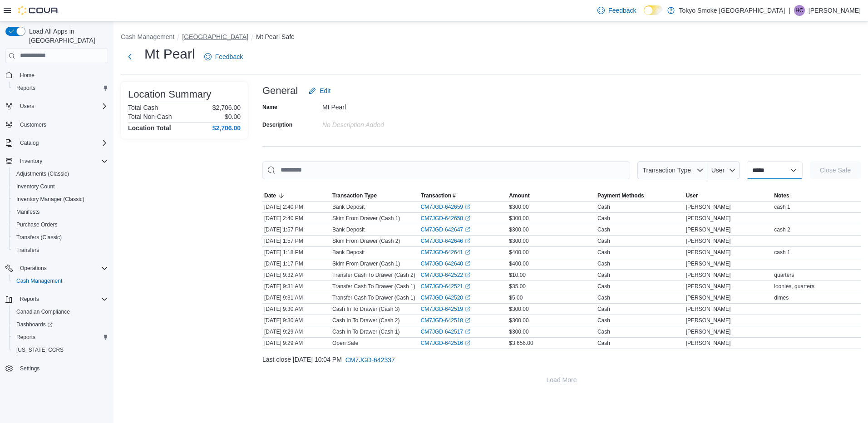 The width and height of the screenshot is (868, 423). What do you see at coordinates (57, 161) in the screenshot?
I see `button: Inventory` at bounding box center [57, 161].